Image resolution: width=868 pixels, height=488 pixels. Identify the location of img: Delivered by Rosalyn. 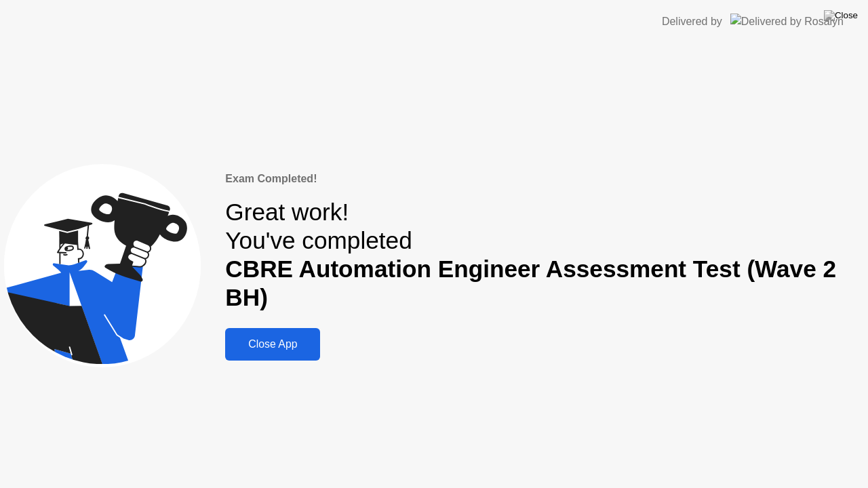
(787, 21).